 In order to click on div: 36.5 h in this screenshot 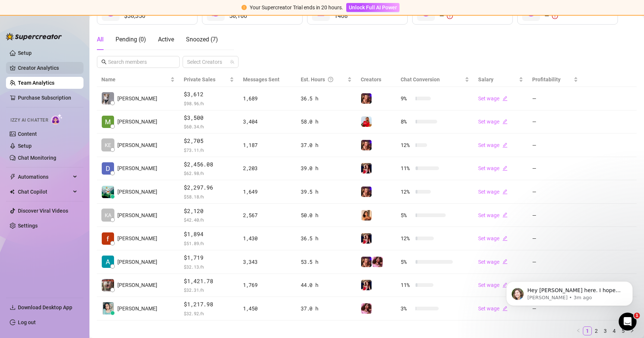, I will do `click(326, 238)`.